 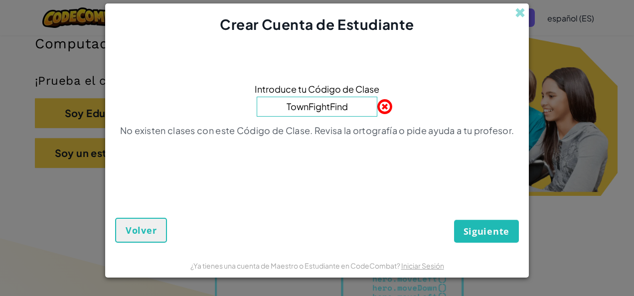 I want to click on span: Volver, so click(x=141, y=230).